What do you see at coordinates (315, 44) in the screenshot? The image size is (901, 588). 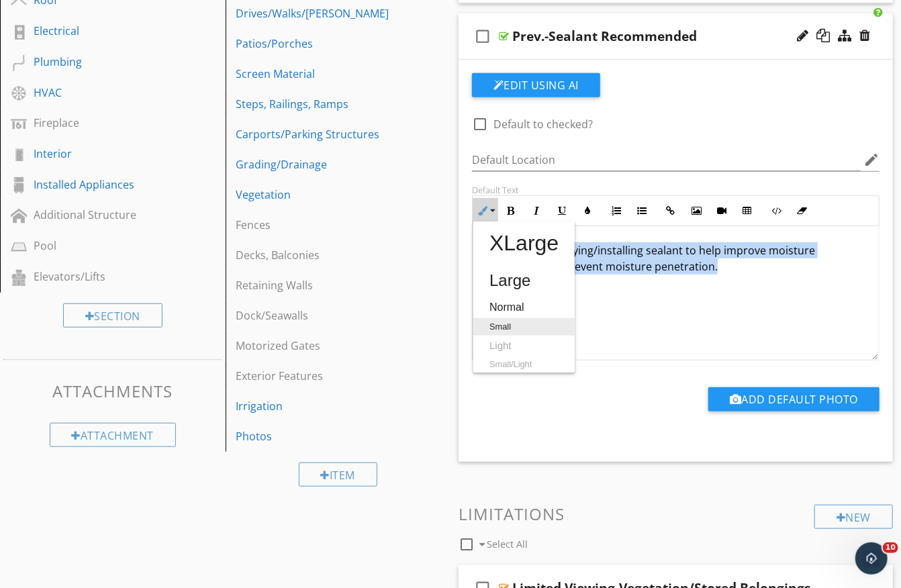 I see `div: Patios/Porches` at bounding box center [315, 44].